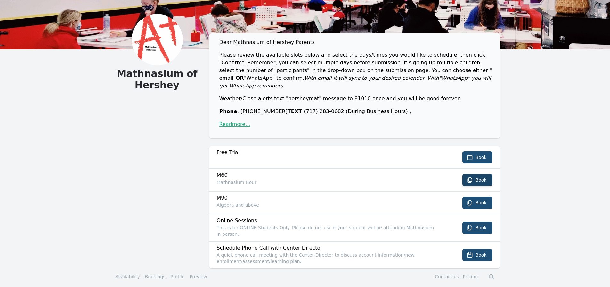 Image resolution: width=610 pixels, height=287 pixels. I want to click on p: Algebra and above, so click(325, 205).